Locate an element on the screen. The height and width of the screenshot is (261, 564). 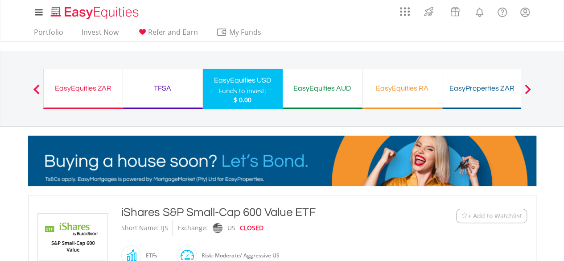
div: EasyProperties ZAR is located at coordinates (482, 88).